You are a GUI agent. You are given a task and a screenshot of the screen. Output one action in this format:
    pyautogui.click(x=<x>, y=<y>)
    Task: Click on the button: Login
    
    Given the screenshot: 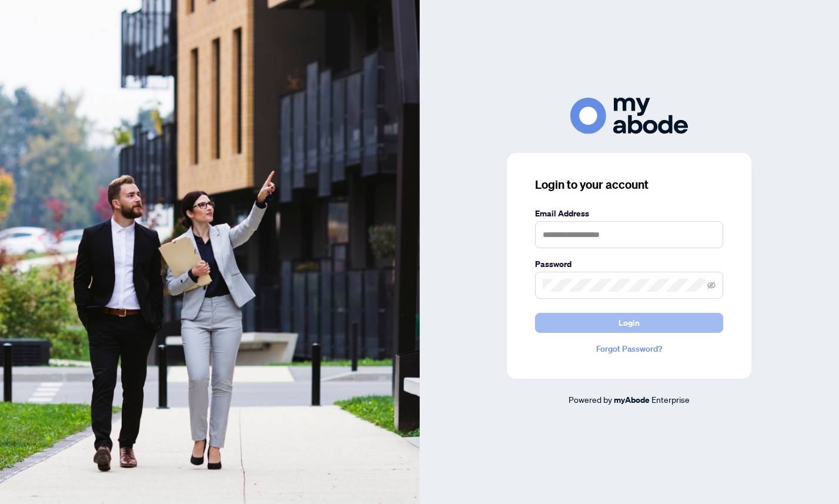 What is the action you would take?
    pyautogui.click(x=629, y=323)
    